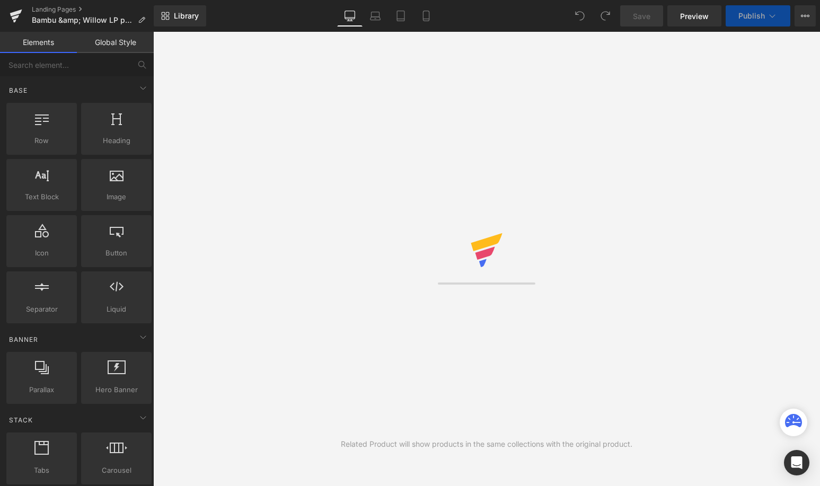  I want to click on div: Open Intercom Messenger, so click(796, 463).